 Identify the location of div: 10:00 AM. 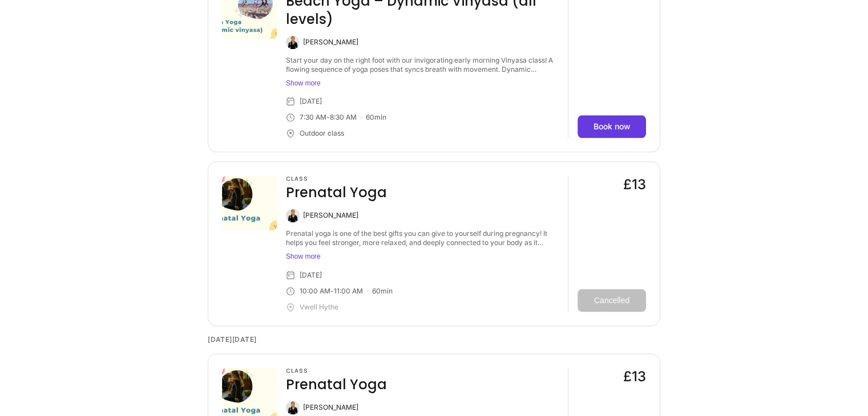
(315, 292).